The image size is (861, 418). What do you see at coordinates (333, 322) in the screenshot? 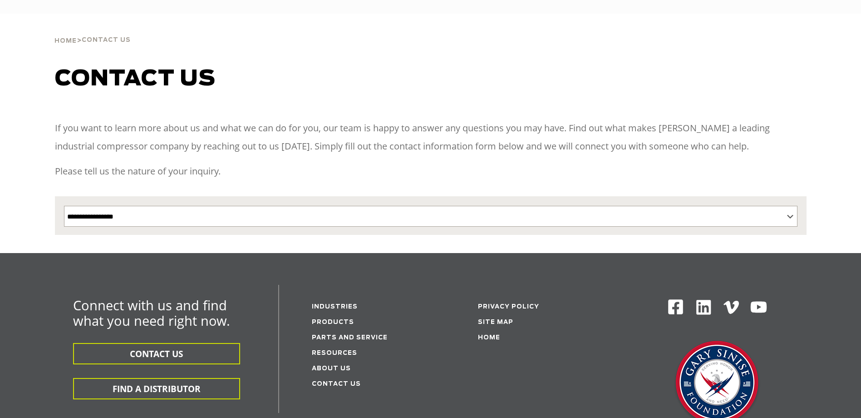
I see `a: Products` at bounding box center [333, 322].